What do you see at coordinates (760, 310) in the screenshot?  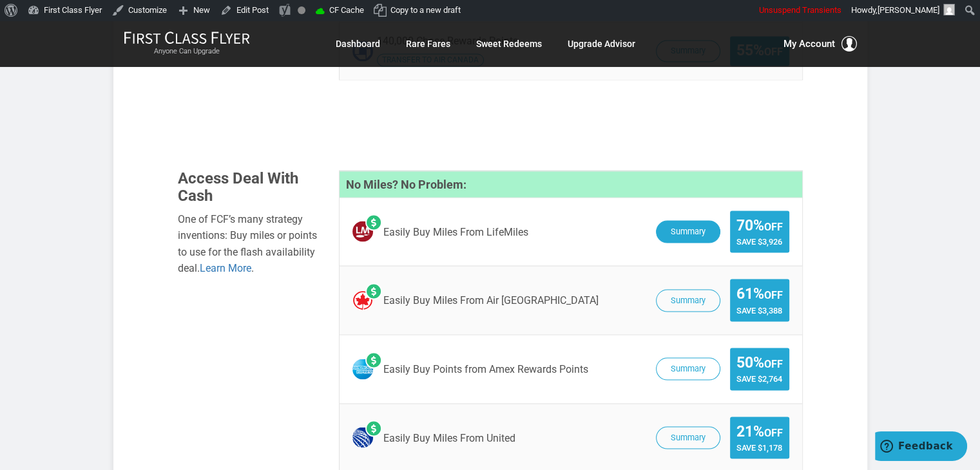 I see `span: Save $3,388` at bounding box center [760, 310].